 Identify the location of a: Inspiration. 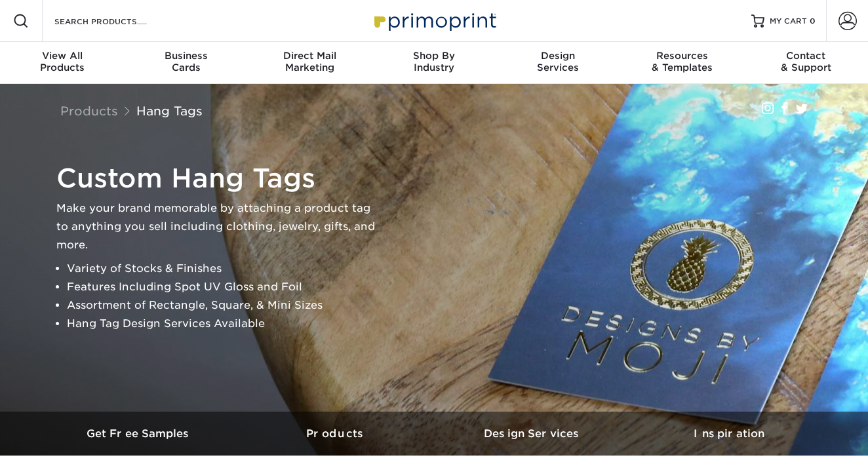
(728, 433).